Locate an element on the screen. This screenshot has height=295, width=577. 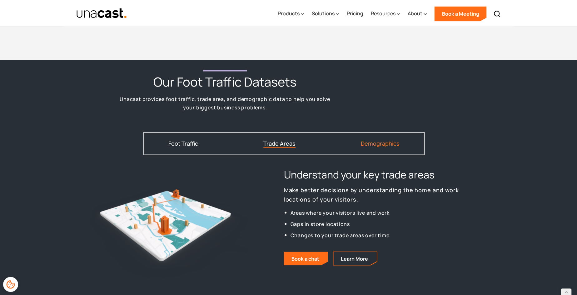
div: Demographics is located at coordinates (380, 143).